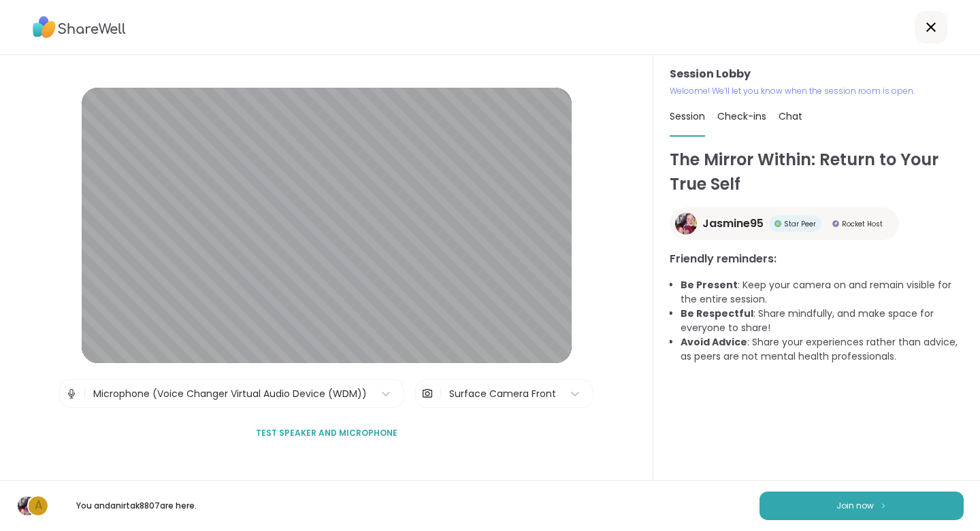 The width and height of the screenshot is (980, 531). Describe the element at coordinates (790, 116) in the screenshot. I see `span: Chat` at that location.